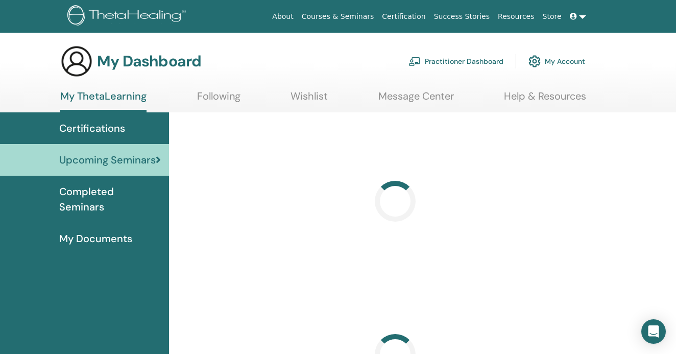 The image size is (676, 354). Describe the element at coordinates (653, 331) in the screenshot. I see `div: Open Intercom Messenger` at that location.